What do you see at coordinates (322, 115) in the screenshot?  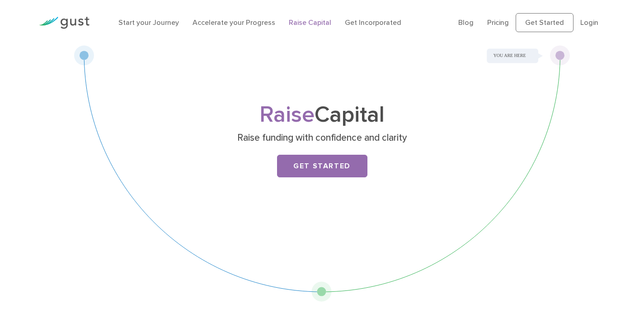 I see `h1: Capital` at bounding box center [322, 115].